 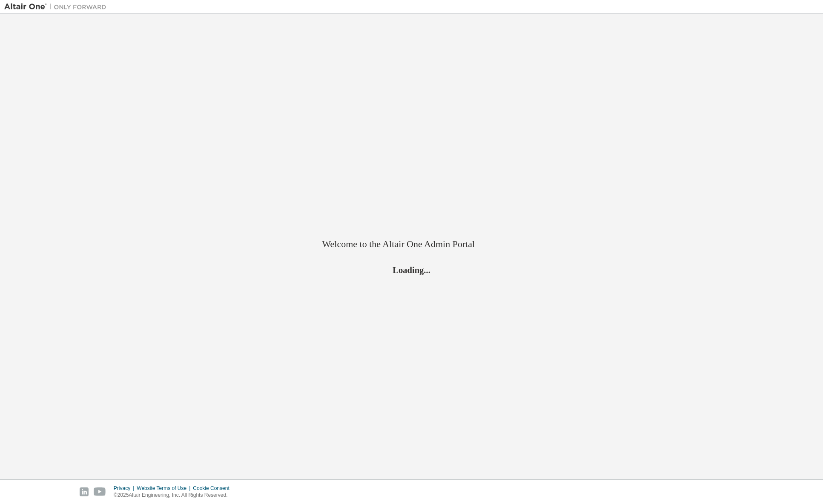 I want to click on p: © 2025 Altair Engineering, Inc. All Rights Reserved., so click(x=174, y=495).